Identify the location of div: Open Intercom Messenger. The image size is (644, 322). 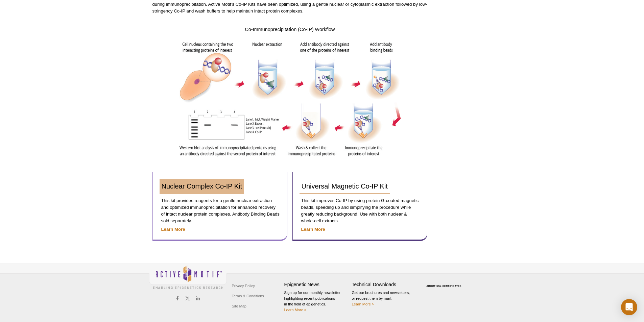
(629, 307).